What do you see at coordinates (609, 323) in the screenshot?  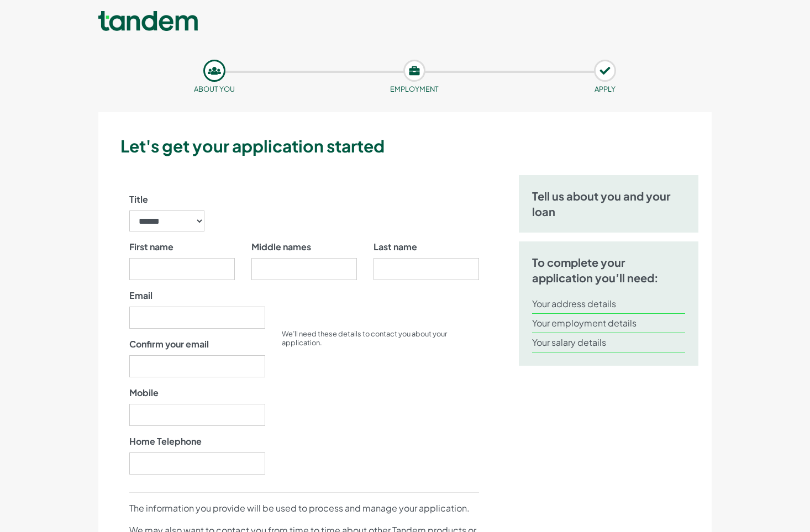 I see `li: Your employment details` at bounding box center [609, 323].